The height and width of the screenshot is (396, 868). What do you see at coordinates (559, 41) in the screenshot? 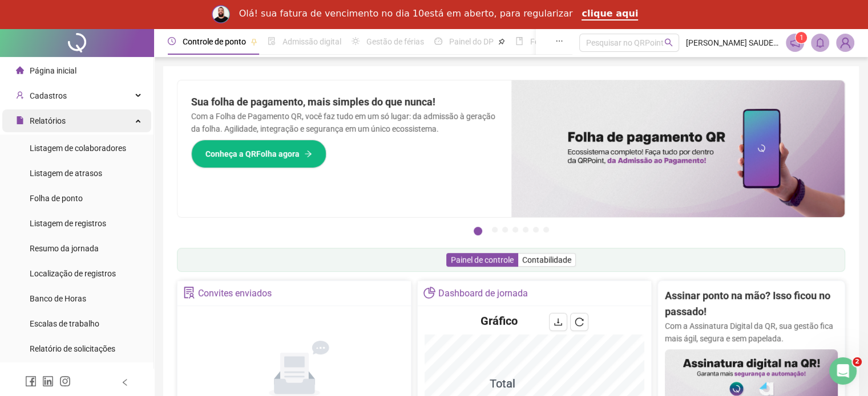
I see `span: ellipsis` at bounding box center [559, 41].